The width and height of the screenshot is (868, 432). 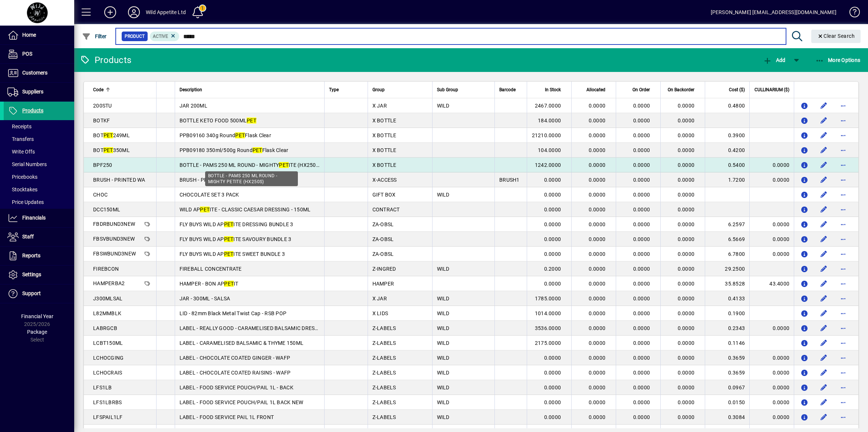 What do you see at coordinates (134, 12) in the screenshot?
I see `button: Profile` at bounding box center [134, 12].